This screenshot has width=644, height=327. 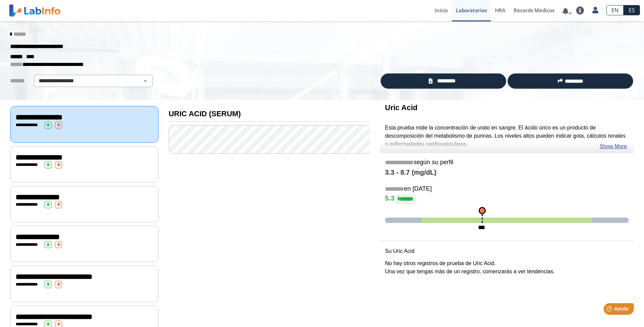 What do you see at coordinates (613, 146) in the screenshot?
I see `a: Show More` at bounding box center [613, 146].